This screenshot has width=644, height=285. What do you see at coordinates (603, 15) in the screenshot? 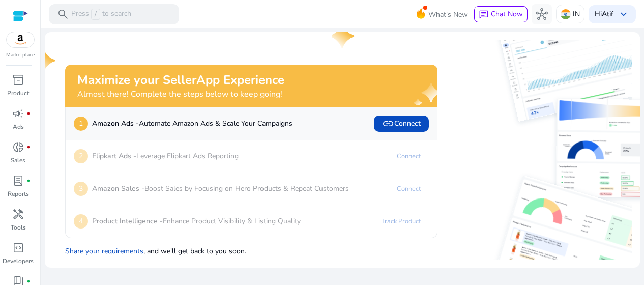
I see `p: Hi` at bounding box center [603, 15].